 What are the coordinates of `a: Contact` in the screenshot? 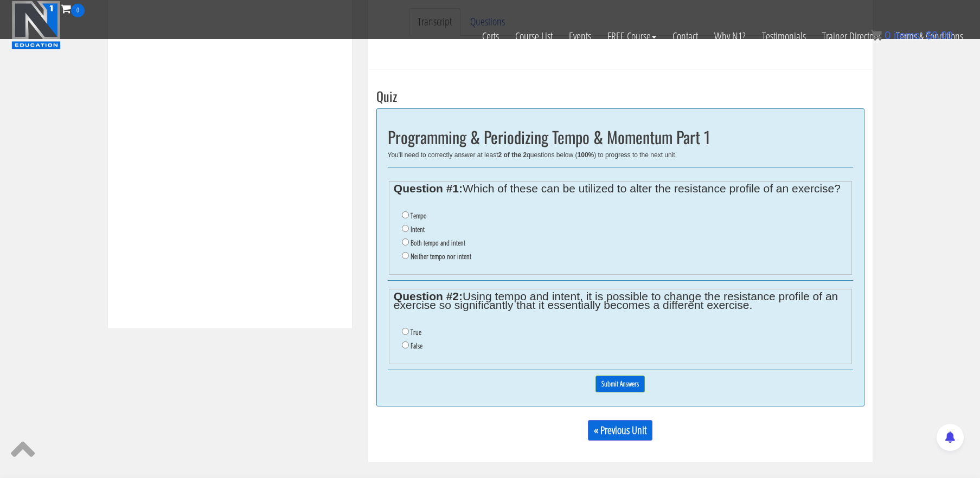 It's located at (685, 36).